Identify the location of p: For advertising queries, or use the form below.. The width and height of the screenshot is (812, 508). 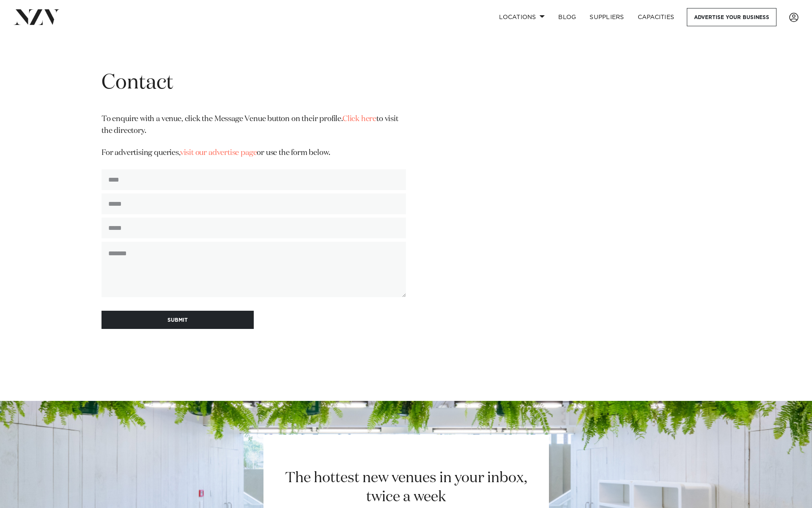
(254, 153).